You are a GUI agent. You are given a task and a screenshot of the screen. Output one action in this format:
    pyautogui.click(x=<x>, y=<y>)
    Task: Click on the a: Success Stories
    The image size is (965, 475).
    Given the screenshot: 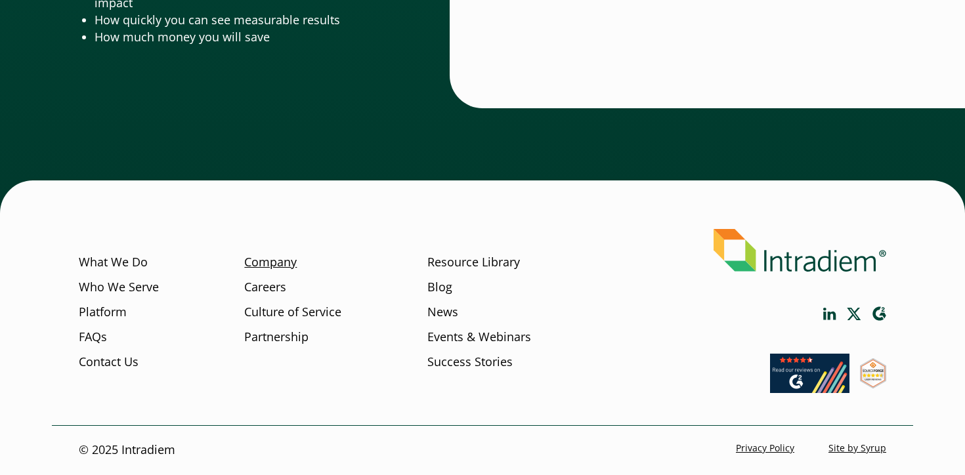 What is the action you would take?
    pyautogui.click(x=470, y=363)
    